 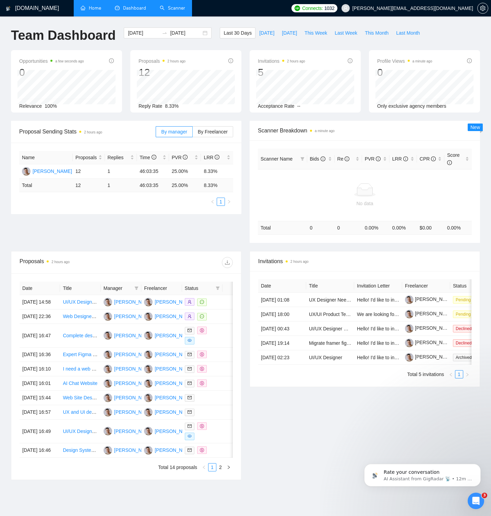 What do you see at coordinates (426, 374) in the screenshot?
I see `li: Total 5 invitations` at bounding box center [426, 374].